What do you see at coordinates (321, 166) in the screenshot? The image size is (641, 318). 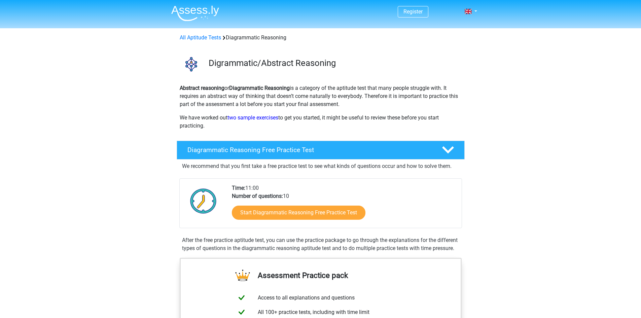 I see `p: We recommend that you first take a free practice test to see what kinds of questions occur and ho...` at bounding box center [321, 166].